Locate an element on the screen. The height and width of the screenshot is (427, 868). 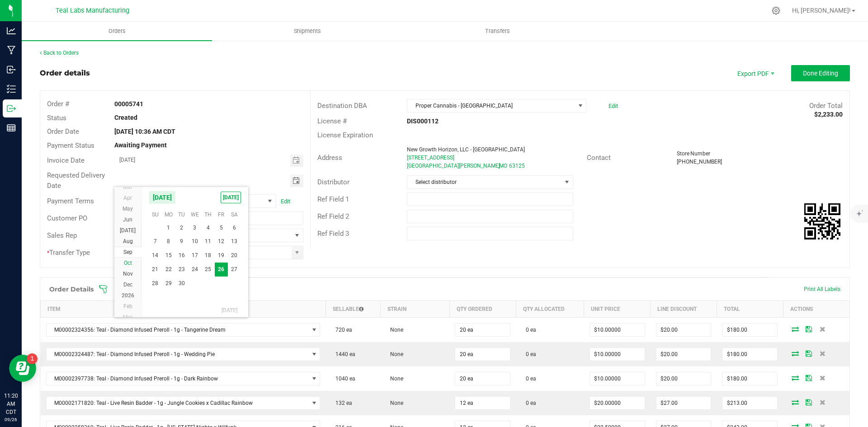
span: Status is located at coordinates (57, 118).